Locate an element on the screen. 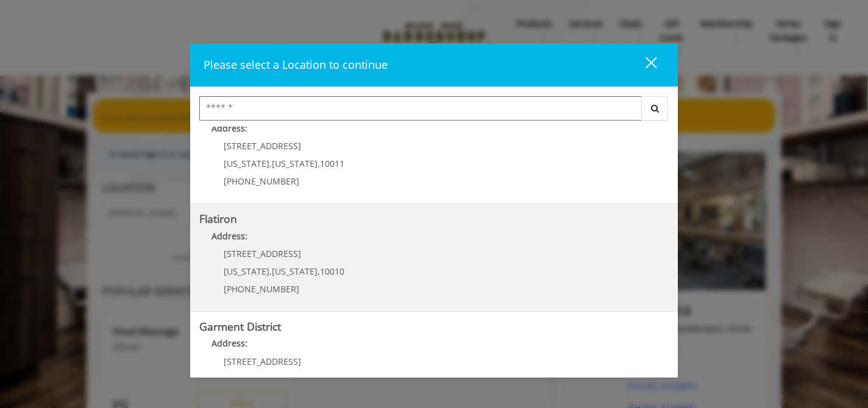  b: Garment District is located at coordinates (240, 327).